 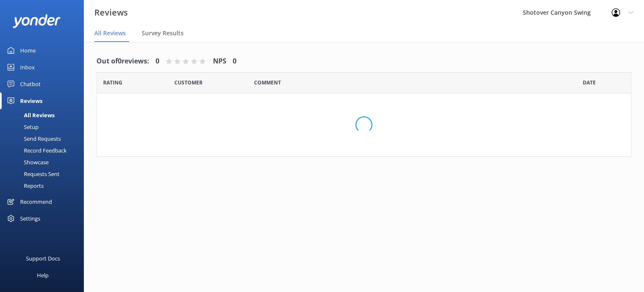 I want to click on a: Reports, so click(x=44, y=186).